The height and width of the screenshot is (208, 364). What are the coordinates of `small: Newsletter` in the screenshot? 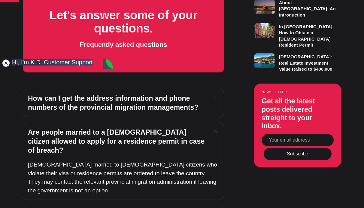 It's located at (298, 92).